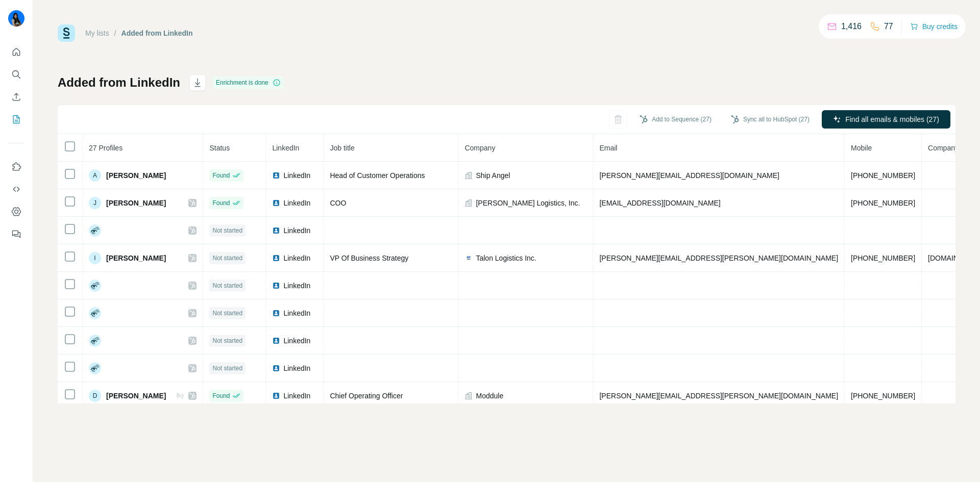 The image size is (980, 482). I want to click on button: Use Surfe API, so click(16, 189).